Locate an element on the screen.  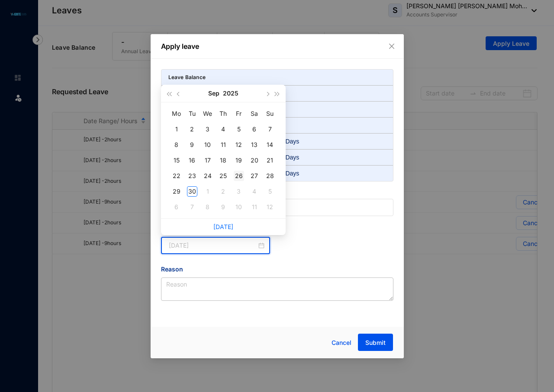
td: 2025-09-24 is located at coordinates (208, 176).